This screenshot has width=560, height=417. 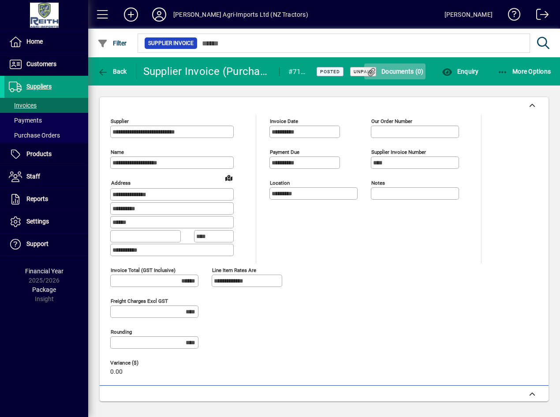 I want to click on mat-label: Location, so click(x=279, y=183).